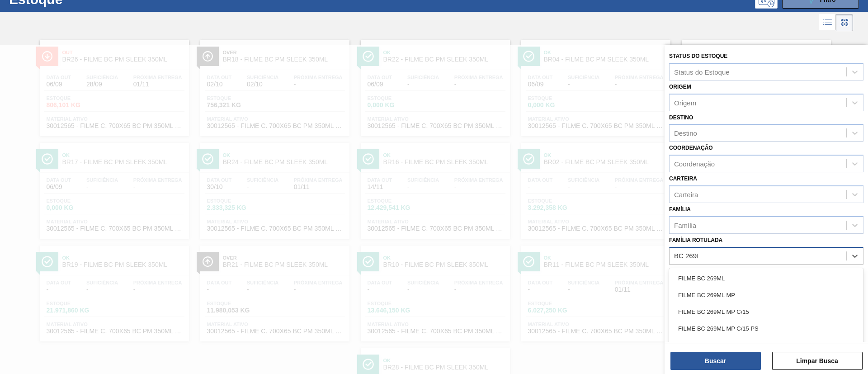 The width and height of the screenshot is (868, 374). What do you see at coordinates (273, 85) in the screenshot?
I see `a: ÍconeOverBR18 - FILME BC PM SLEEK 350MLData out02/10Suficiência02/10Próxima Entrega-Estoque756,32...` at bounding box center [273, 85].